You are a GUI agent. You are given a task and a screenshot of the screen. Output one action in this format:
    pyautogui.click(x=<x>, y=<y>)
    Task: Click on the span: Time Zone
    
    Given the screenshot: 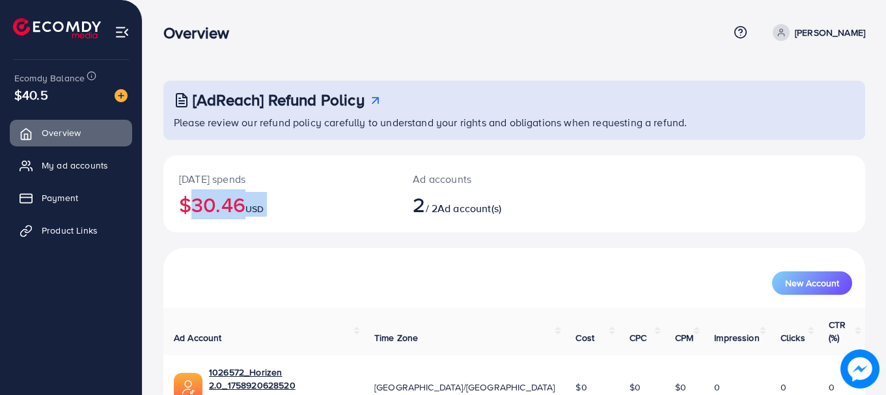 What is the action you would take?
    pyautogui.click(x=396, y=338)
    